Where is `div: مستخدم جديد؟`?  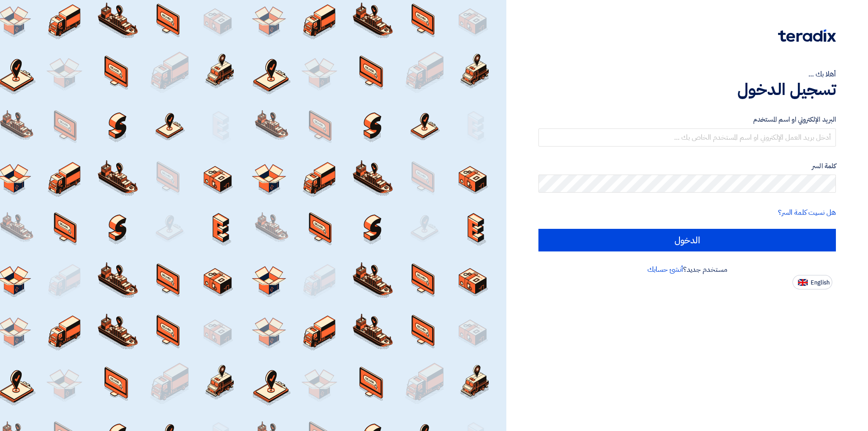 div: مستخدم جديد؟ is located at coordinates (687, 270).